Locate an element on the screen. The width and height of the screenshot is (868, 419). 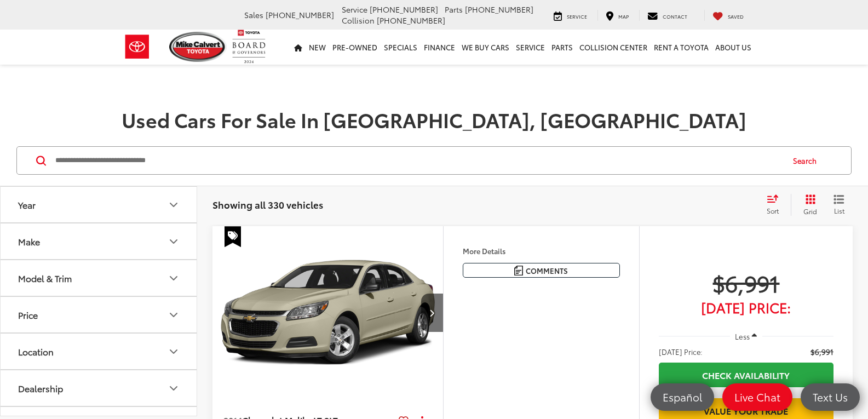
button: PricePrice is located at coordinates (99, 314).